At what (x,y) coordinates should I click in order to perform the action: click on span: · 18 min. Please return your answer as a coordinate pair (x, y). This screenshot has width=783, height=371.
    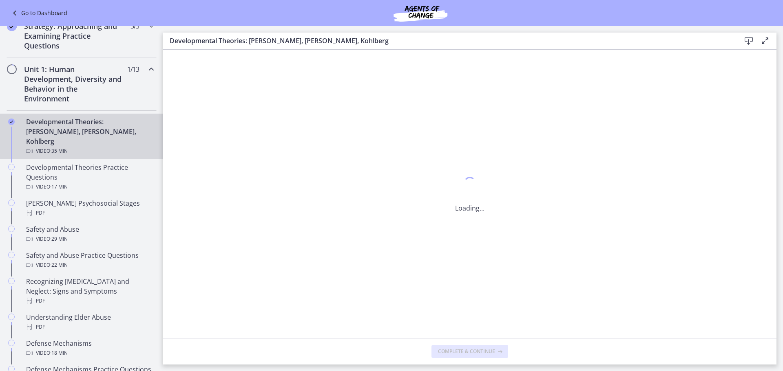
    Looking at the image, I should click on (59, 353).